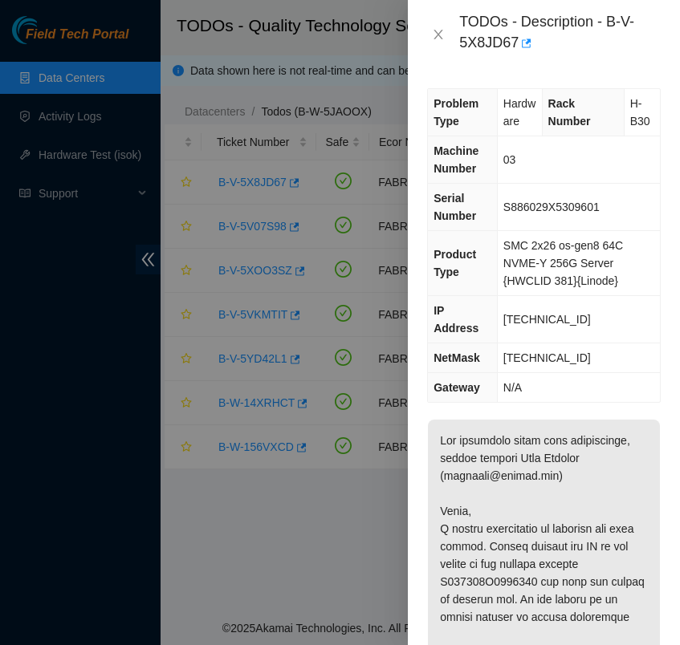 The width and height of the screenshot is (680, 645). What do you see at coordinates (457, 358) in the screenshot?
I see `span: NetMask` at bounding box center [457, 358].